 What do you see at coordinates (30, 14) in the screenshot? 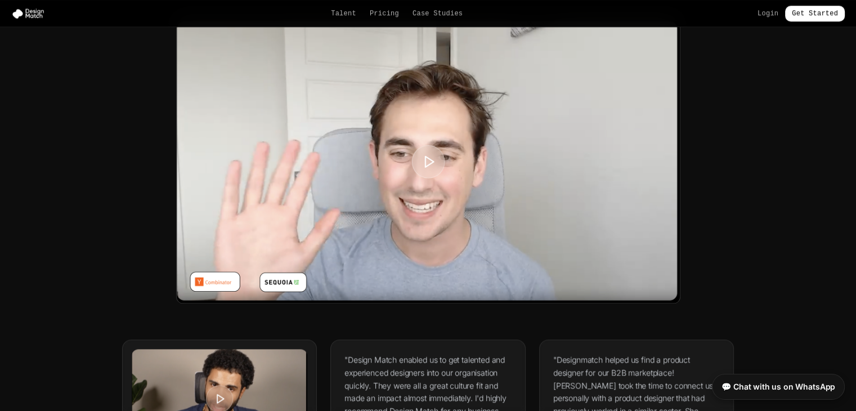
I see `img: Design Match` at bounding box center [30, 14].